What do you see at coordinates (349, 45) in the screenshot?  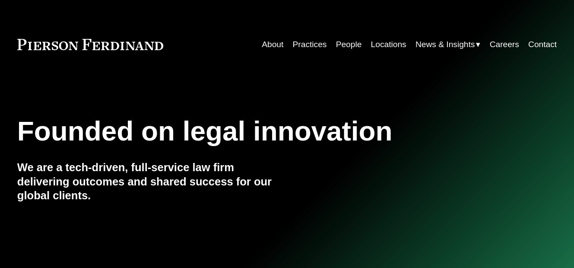 I see `a: People` at bounding box center [349, 45].